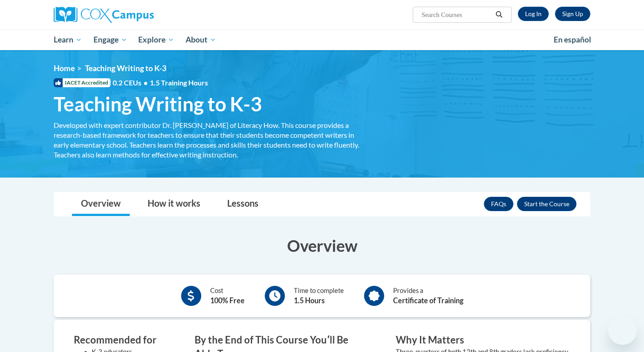  What do you see at coordinates (572, 40) in the screenshot?
I see `a: En español` at bounding box center [572, 40].